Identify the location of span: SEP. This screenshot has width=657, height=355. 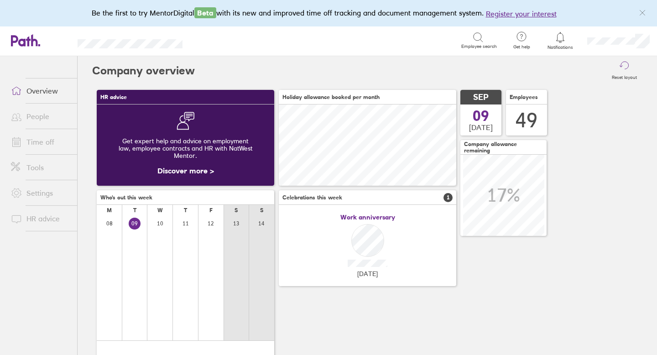
(481, 97).